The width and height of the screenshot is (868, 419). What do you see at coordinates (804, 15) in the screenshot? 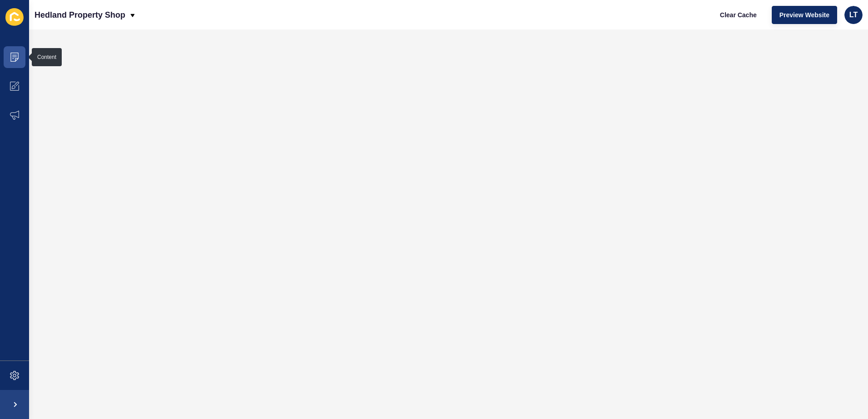
I see `span: Preview Website` at bounding box center [804, 15].